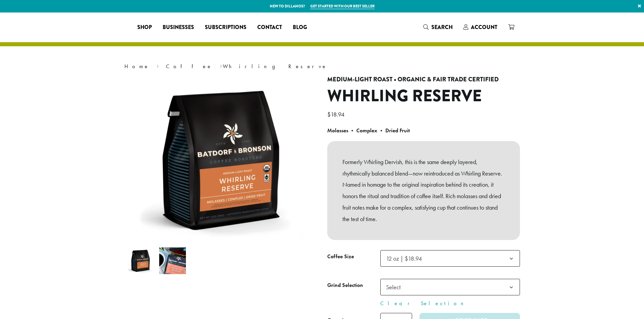  I want to click on span: Businesses, so click(178, 27).